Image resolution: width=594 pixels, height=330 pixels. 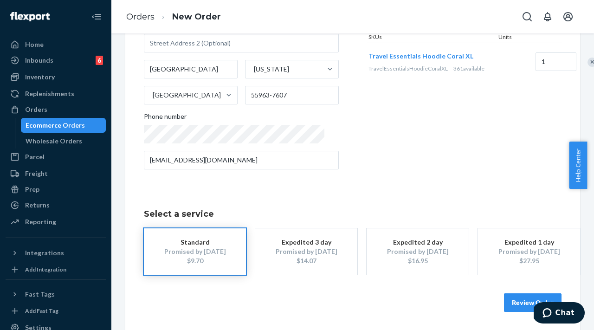 I want to click on div: Orders, so click(x=36, y=110).